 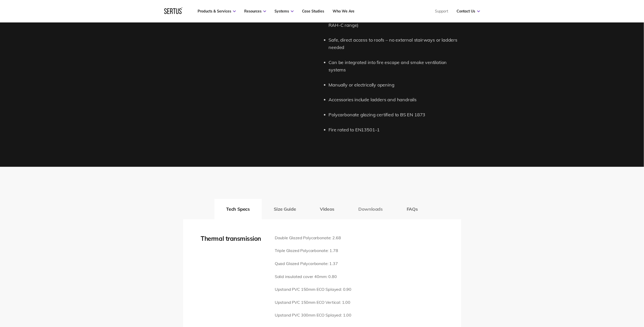 What do you see at coordinates (314, 11) in the screenshot?
I see `a: Case Studies` at bounding box center [314, 11].